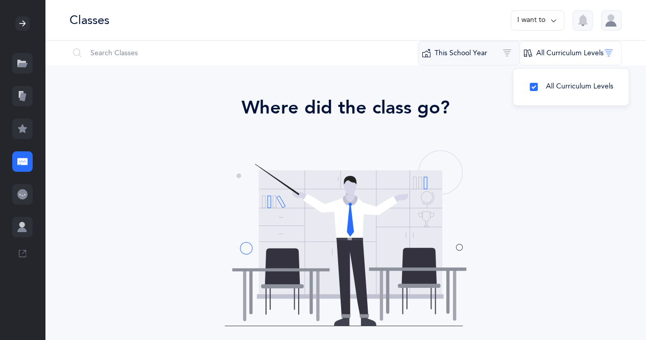 The width and height of the screenshot is (646, 340). Describe the element at coordinates (89, 20) in the screenshot. I see `div: Classes` at that location.